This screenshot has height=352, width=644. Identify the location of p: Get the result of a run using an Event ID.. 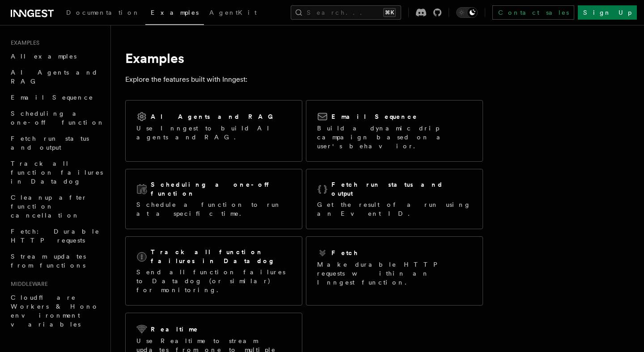
(394, 209).